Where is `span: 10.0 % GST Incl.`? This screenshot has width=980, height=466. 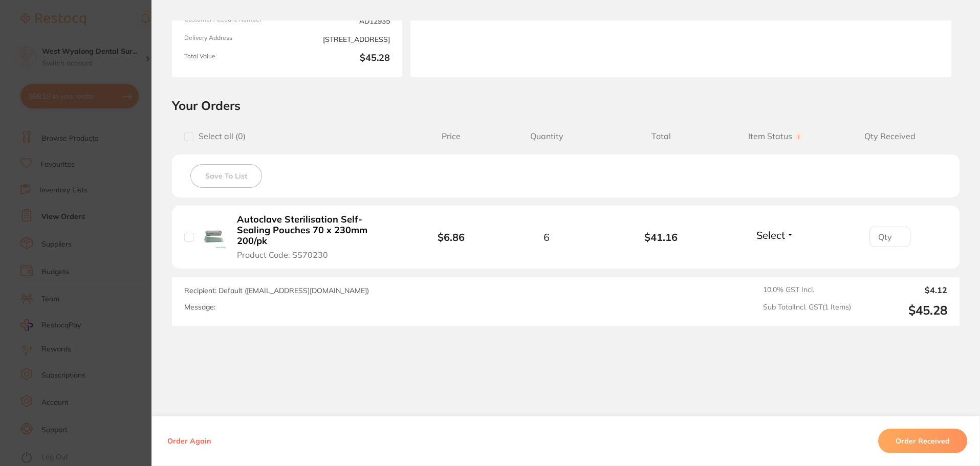 span: 10.0 % GST Incl. is located at coordinates (807, 290).